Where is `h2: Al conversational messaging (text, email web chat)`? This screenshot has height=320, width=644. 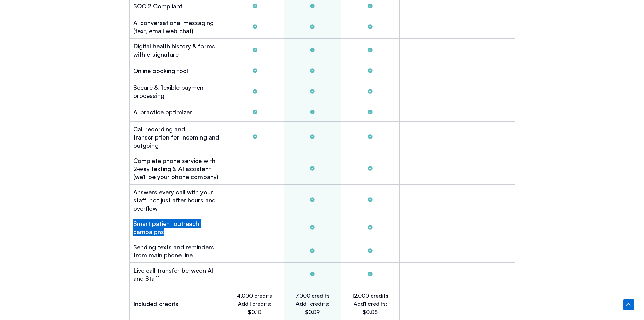 h2: Al conversational messaging (text, email web chat) is located at coordinates (178, 26).